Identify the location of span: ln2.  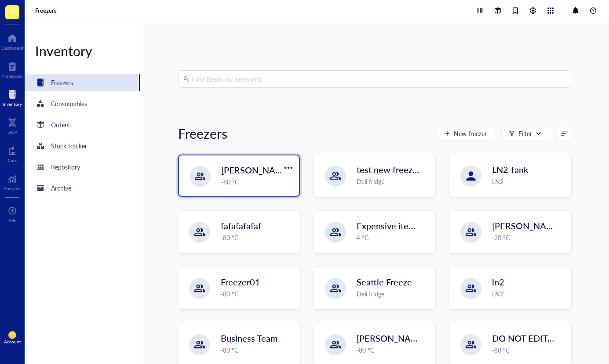
(498, 282).